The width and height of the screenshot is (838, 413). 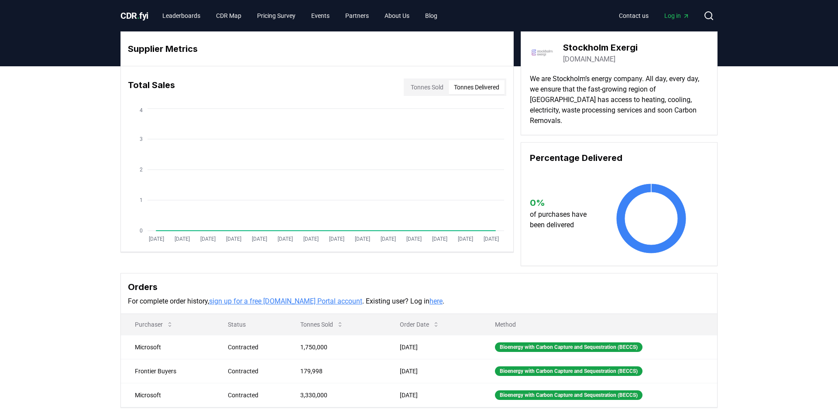 I want to click on button: Purchaser, so click(x=154, y=325).